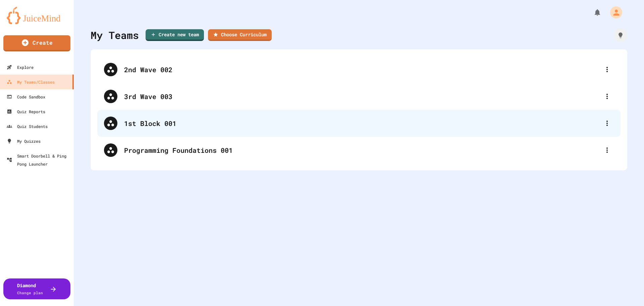 This screenshot has height=306, width=644. Describe the element at coordinates (37, 15) in the screenshot. I see `img: logo-orange.svg` at that location.